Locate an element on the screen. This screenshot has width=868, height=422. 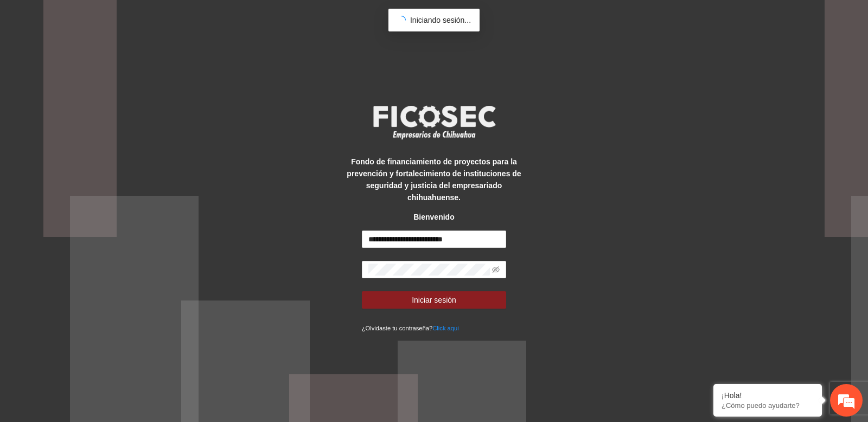
div: Chatee con nosotros ahora is located at coordinates (119, 62).